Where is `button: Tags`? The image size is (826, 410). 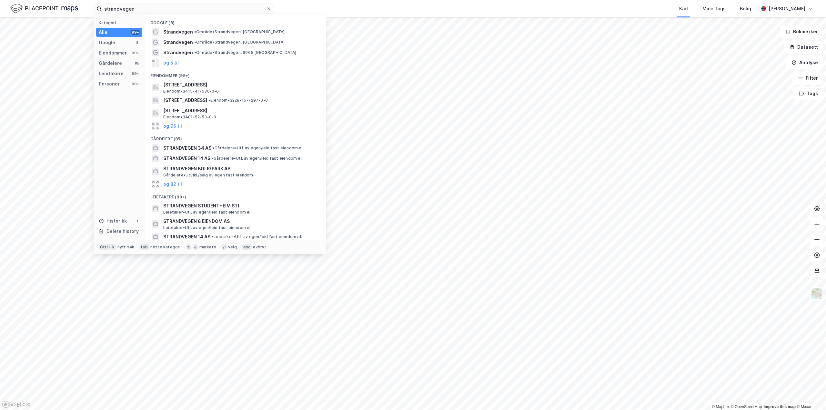
button: Tags is located at coordinates (808, 94).